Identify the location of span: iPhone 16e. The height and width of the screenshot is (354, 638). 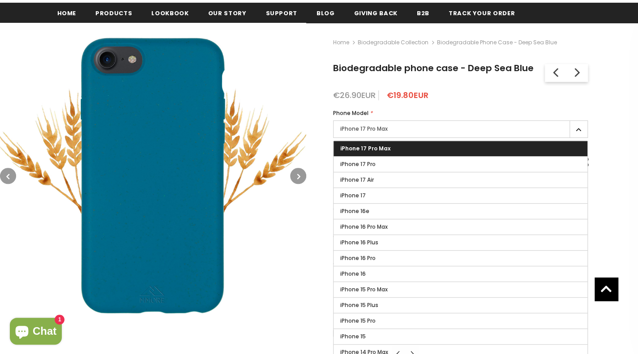
(355, 211).